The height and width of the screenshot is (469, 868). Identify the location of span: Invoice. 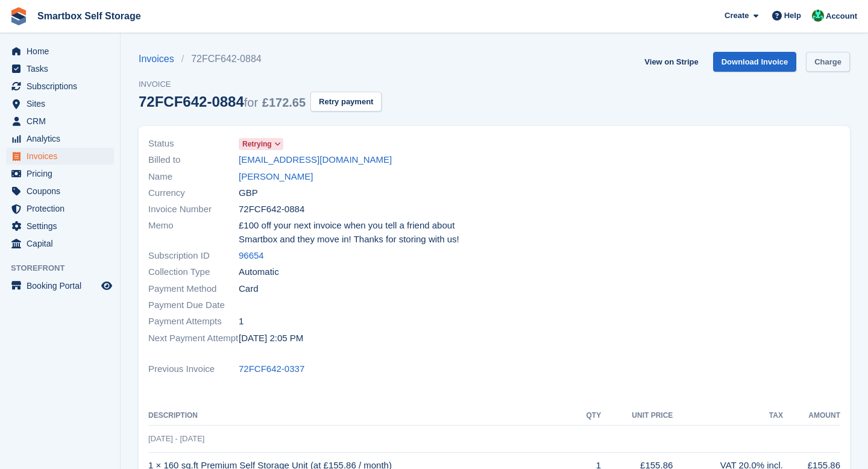
(260, 85).